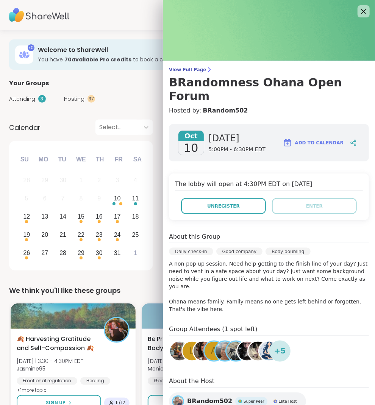  Describe the element at coordinates (45, 234) in the screenshot. I see `div: 20` at that location.